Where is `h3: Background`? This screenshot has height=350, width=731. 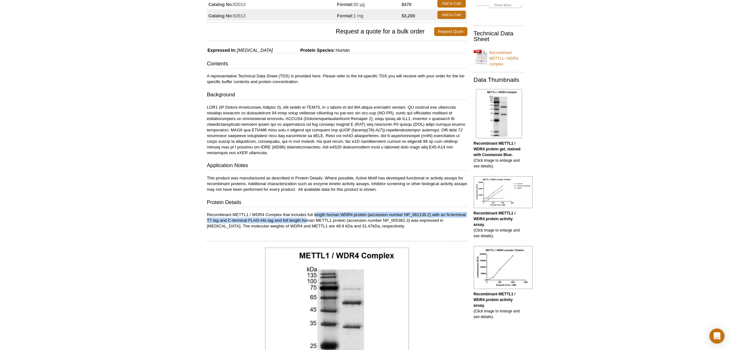
h3: Background is located at coordinates (337, 95).